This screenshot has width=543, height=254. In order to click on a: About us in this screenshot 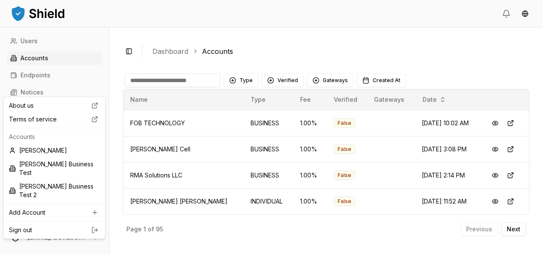, I will do `click(54, 105)`.